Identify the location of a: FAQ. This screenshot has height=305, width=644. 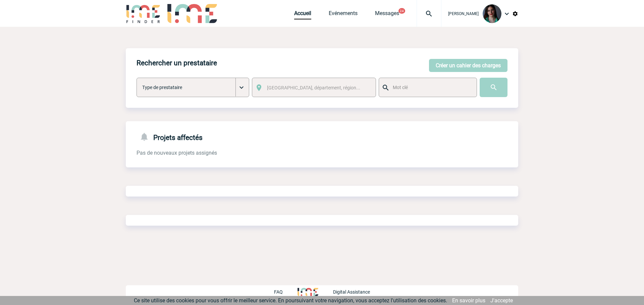
(286, 291).